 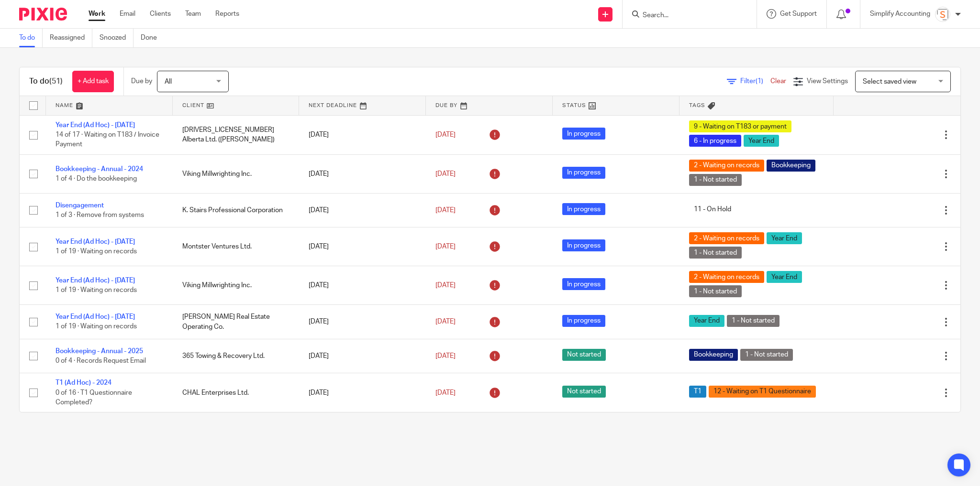 I want to click on span: 11 - On Hold, so click(x=713, y=209).